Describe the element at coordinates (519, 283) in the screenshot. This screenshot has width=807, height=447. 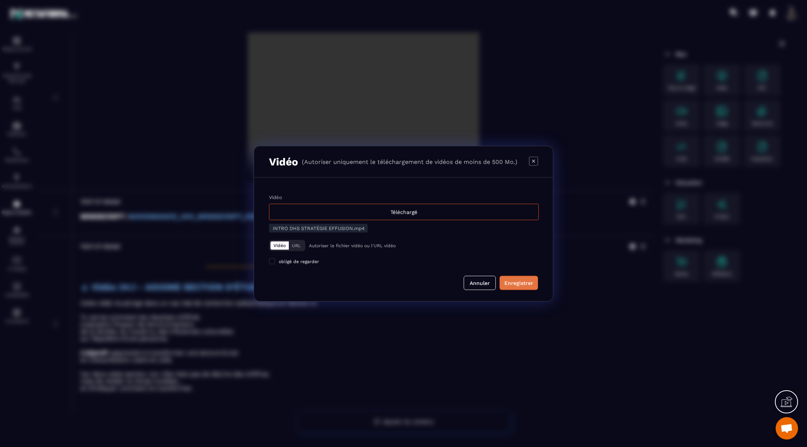
I see `button: Enregistrer` at that location.